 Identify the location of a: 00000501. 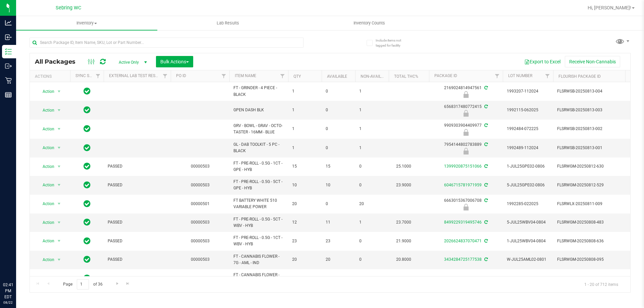
(200, 204).